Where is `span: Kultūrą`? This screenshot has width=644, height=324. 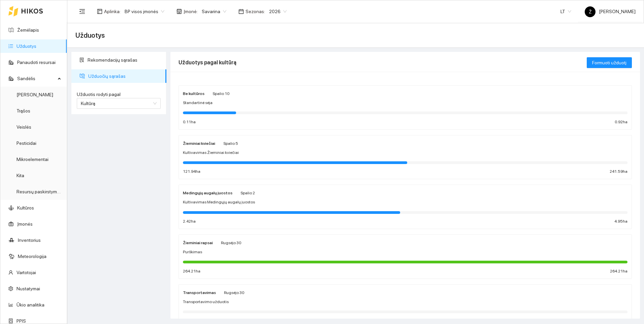 span: Kultūrą is located at coordinates (88, 103).